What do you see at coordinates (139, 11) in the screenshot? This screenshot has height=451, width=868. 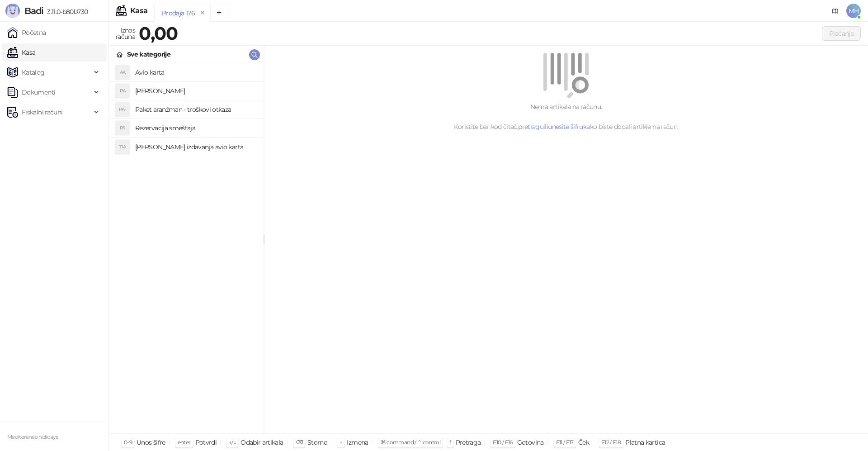 I see `div: Kasa` at bounding box center [139, 11].